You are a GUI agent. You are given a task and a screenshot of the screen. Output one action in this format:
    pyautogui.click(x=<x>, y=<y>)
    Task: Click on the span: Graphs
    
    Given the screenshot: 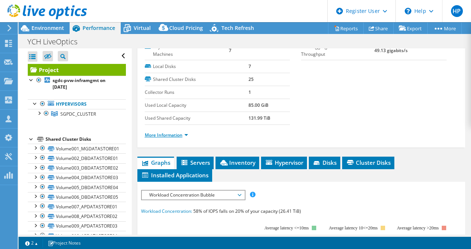 What is the action you would take?
    pyautogui.click(x=155, y=163)
    